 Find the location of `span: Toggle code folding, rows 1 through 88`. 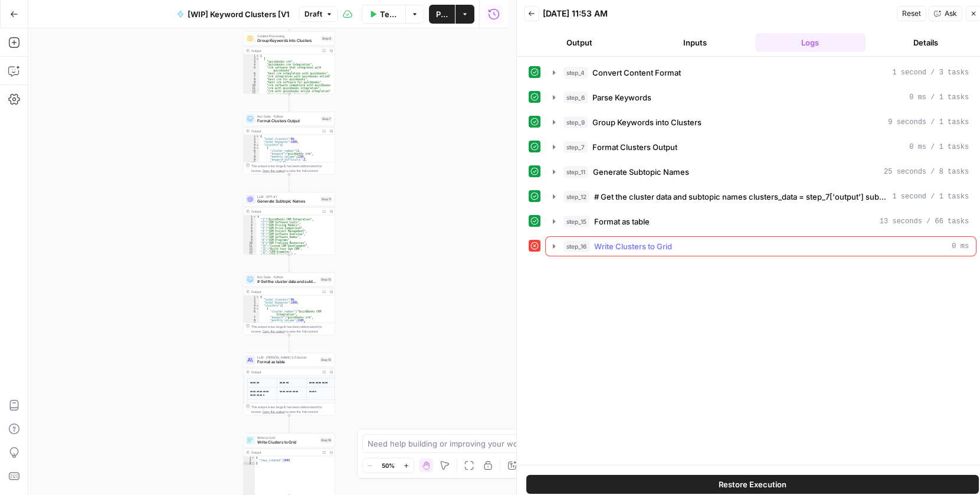

span: Toggle code folding, rows 1 through 88 is located at coordinates (255, 216).